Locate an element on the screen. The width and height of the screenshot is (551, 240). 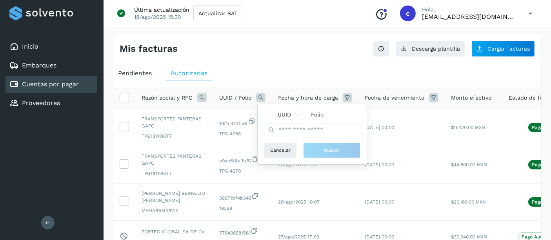
a: Cuentas por pagar is located at coordinates (50, 84).